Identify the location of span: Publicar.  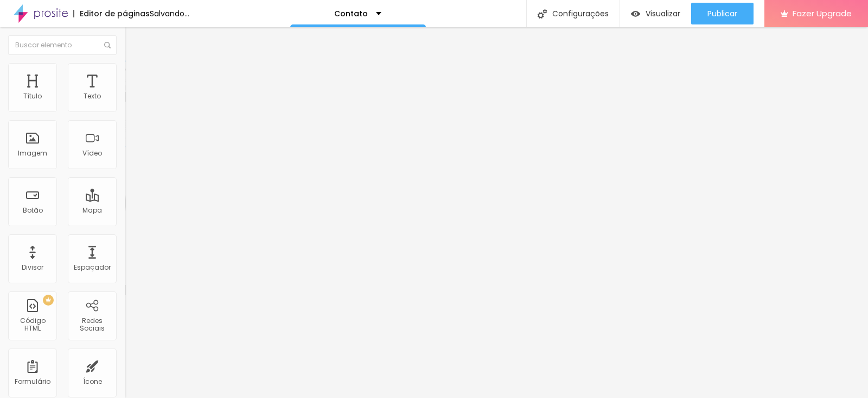
(722, 14).